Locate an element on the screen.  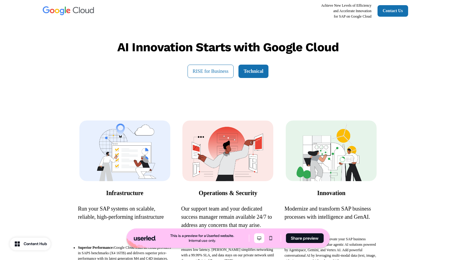
strong: Superior Performance: is located at coordinates (96, 247).